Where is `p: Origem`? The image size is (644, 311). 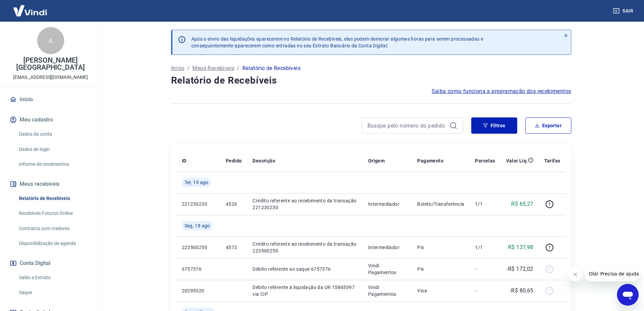
p: Origem is located at coordinates (376, 161).